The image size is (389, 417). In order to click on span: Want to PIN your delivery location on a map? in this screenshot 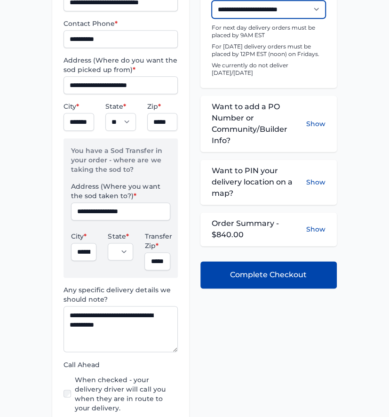, I will do `click(259, 182)`.